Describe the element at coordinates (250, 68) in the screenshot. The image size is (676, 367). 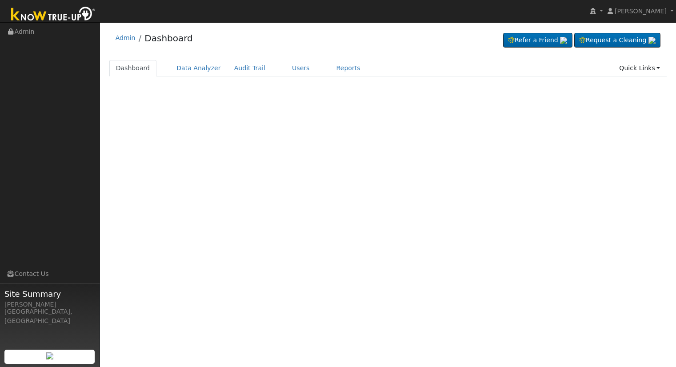
I see `a: Audit Trail` at that location.